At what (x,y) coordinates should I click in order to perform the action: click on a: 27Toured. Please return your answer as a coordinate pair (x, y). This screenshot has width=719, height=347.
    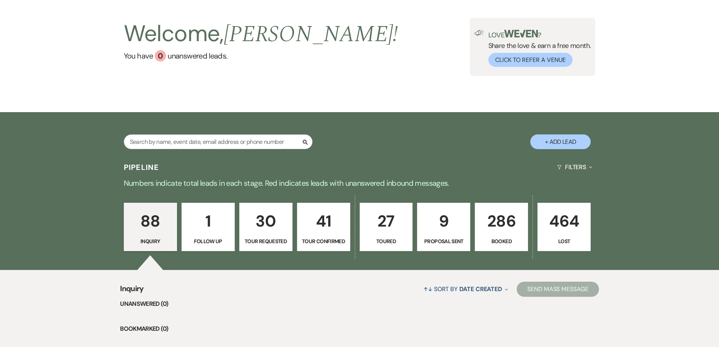
    Looking at the image, I should click on (386, 227).